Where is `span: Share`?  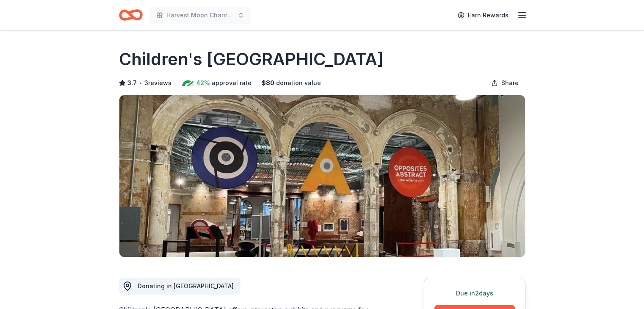
span: Share is located at coordinates (510, 83).